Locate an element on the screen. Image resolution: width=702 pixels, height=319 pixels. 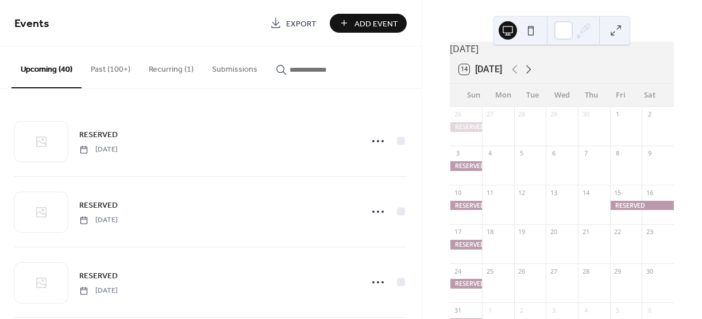
div: 17 is located at coordinates (457, 232).